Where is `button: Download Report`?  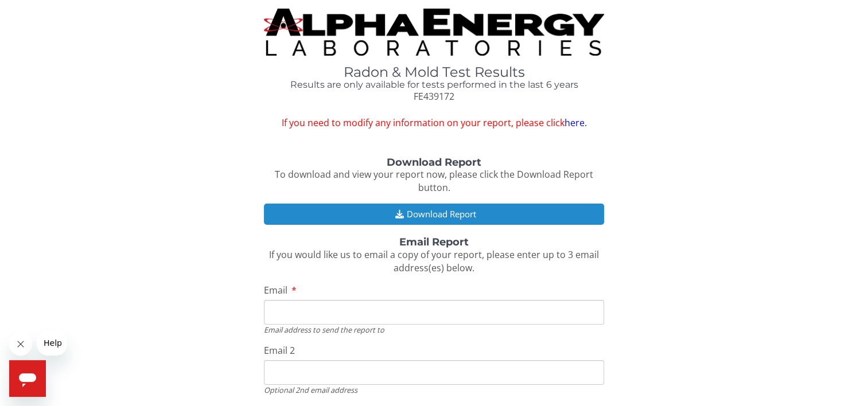 button: Download Report is located at coordinates (434, 214).